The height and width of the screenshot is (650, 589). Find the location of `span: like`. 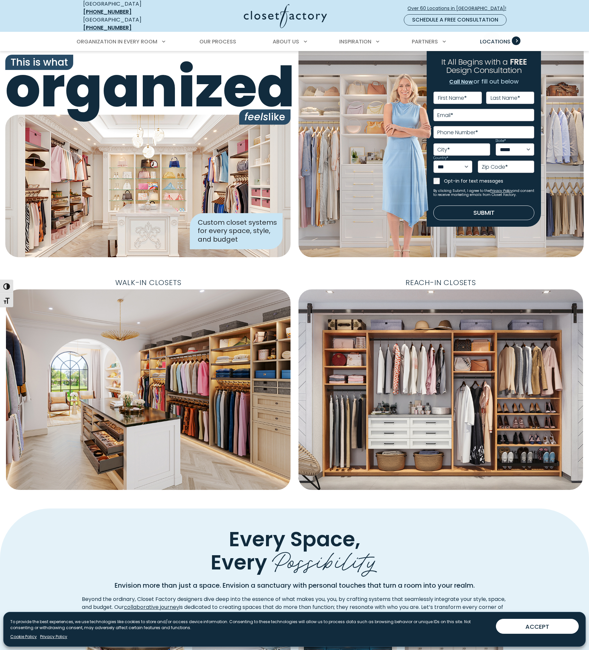

span: like is located at coordinates (265, 117).